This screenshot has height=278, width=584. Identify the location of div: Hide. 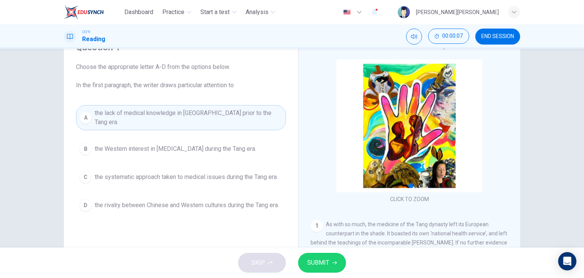
(449, 37).